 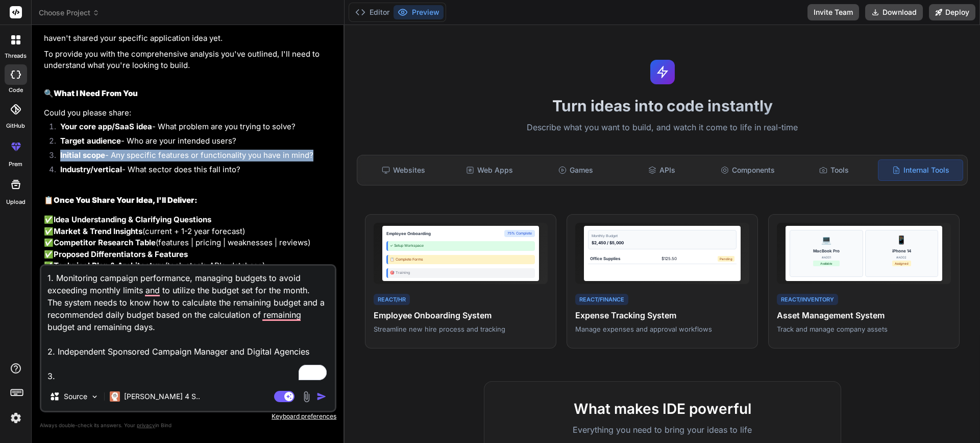 What do you see at coordinates (15, 202) in the screenshot?
I see `label: Upload` at bounding box center [15, 202].